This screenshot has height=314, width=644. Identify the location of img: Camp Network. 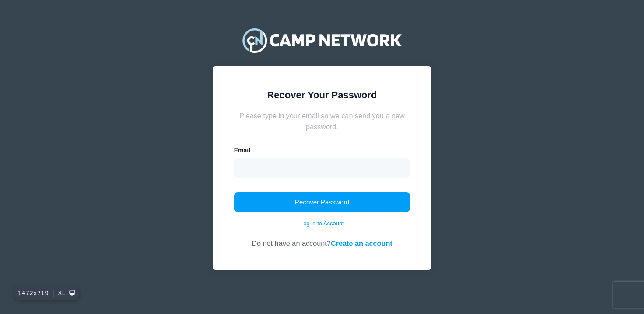
(322, 40).